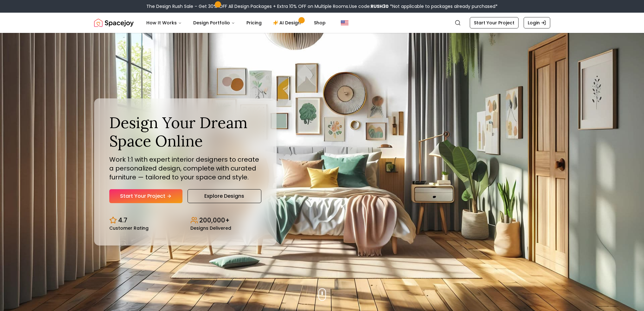 Image resolution: width=644 pixels, height=311 pixels. What do you see at coordinates (379, 6) in the screenshot?
I see `b: RUSH30` at bounding box center [379, 6].